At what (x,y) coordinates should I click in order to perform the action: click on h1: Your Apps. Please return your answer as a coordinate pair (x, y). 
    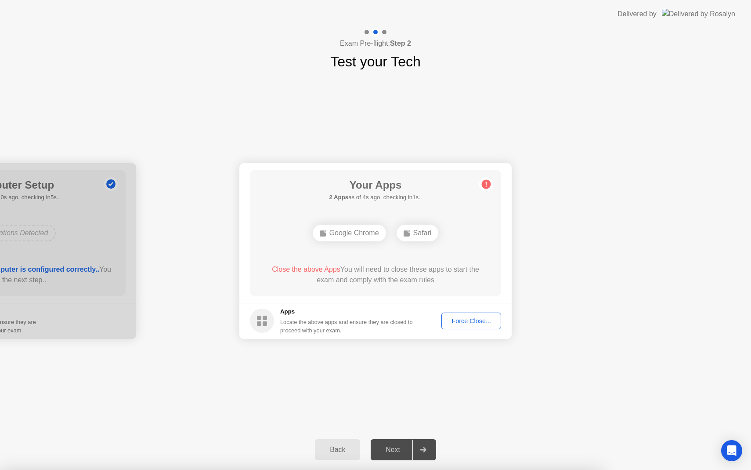
    Looking at the image, I should click on (375, 185).